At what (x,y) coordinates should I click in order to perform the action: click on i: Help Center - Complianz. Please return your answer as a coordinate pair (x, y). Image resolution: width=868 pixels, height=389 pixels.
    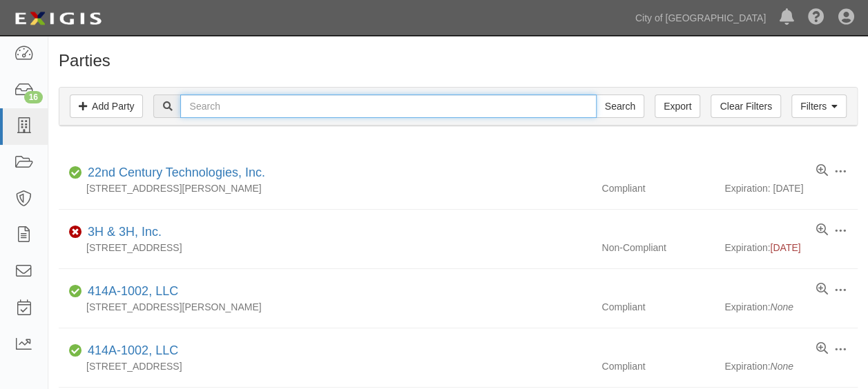
    Looking at the image, I should click on (816, 18).